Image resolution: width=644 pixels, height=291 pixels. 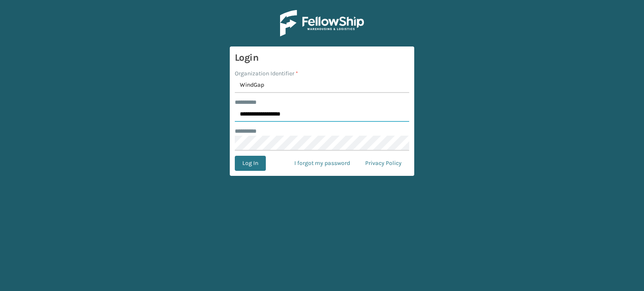 I want to click on a: Privacy Policy, so click(x=383, y=163).